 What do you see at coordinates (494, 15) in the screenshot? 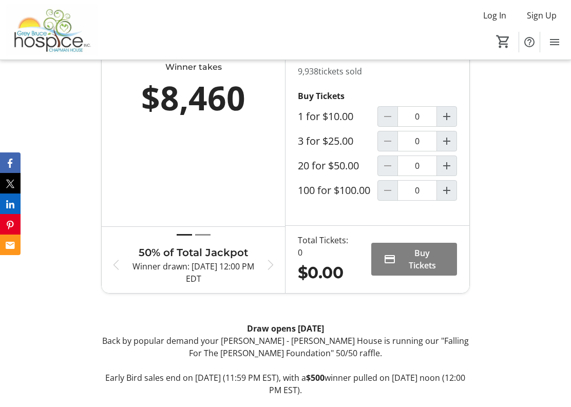
I see `span: Log In` at bounding box center [494, 15].